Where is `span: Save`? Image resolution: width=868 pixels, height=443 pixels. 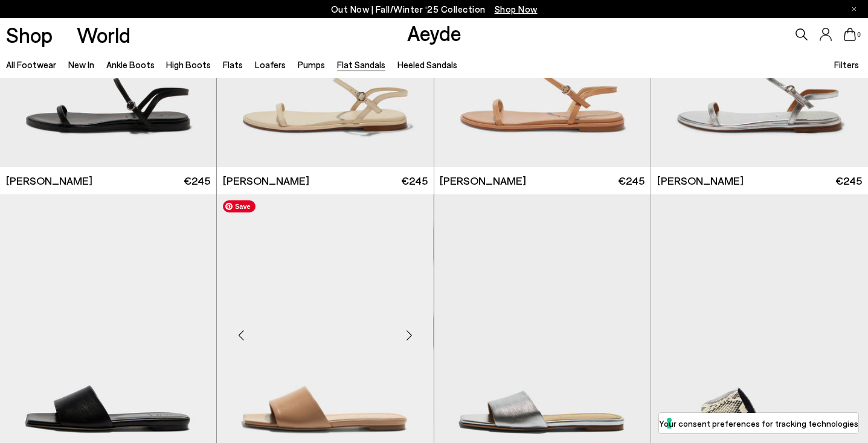
span: Save is located at coordinates (239, 206).